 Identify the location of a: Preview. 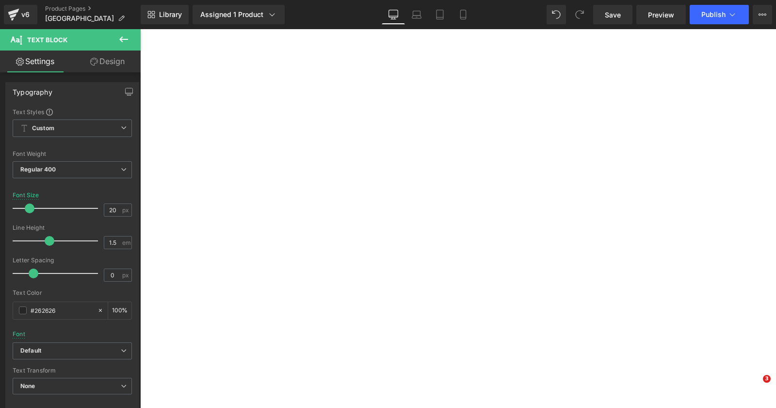
(661, 15).